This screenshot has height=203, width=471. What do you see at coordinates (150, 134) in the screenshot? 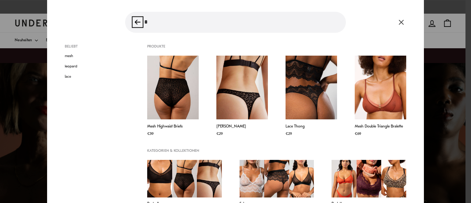
I see `span: € 39` at bounding box center [150, 134].